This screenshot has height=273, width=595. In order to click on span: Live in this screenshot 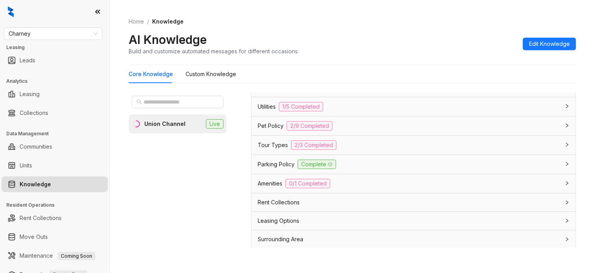, I will do `click(214, 124)`.